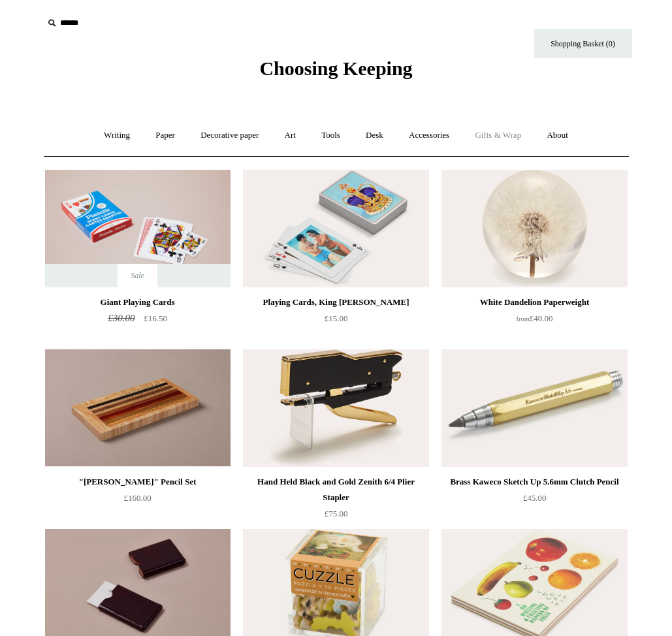  I want to click on a: White Dandelion Paperweight White Dandelion Paperweight, so click(534, 229).